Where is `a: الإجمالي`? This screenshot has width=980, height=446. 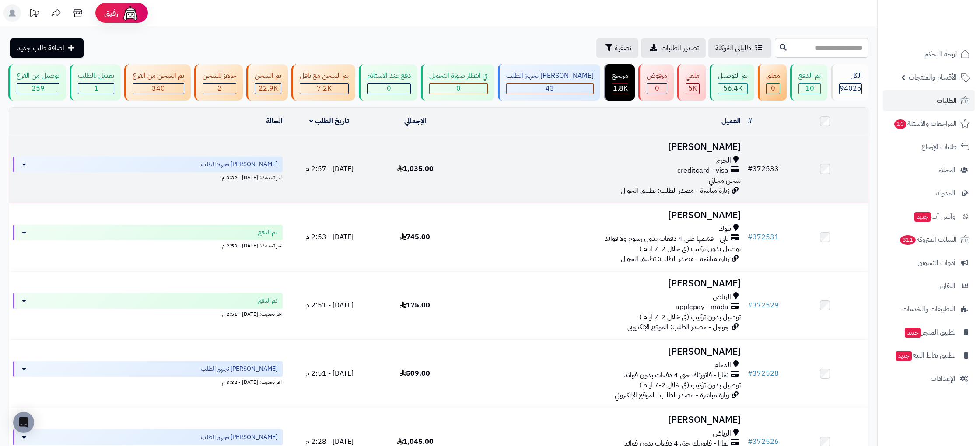
a: الإجمالي is located at coordinates (415, 121).